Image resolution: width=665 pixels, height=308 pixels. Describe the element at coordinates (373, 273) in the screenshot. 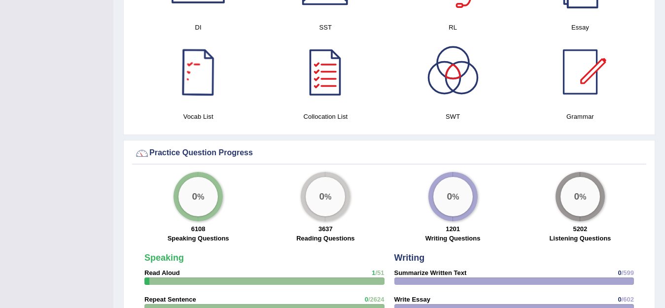

I see `span: 1` at that location.